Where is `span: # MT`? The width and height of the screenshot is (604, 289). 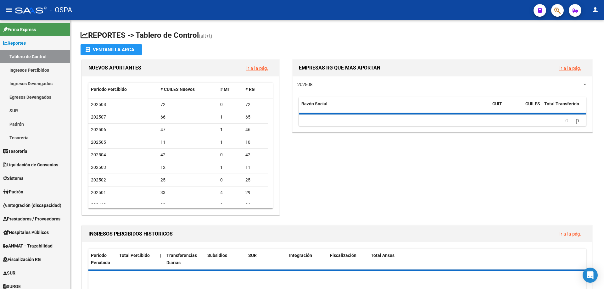 span: # MT is located at coordinates (225, 89).